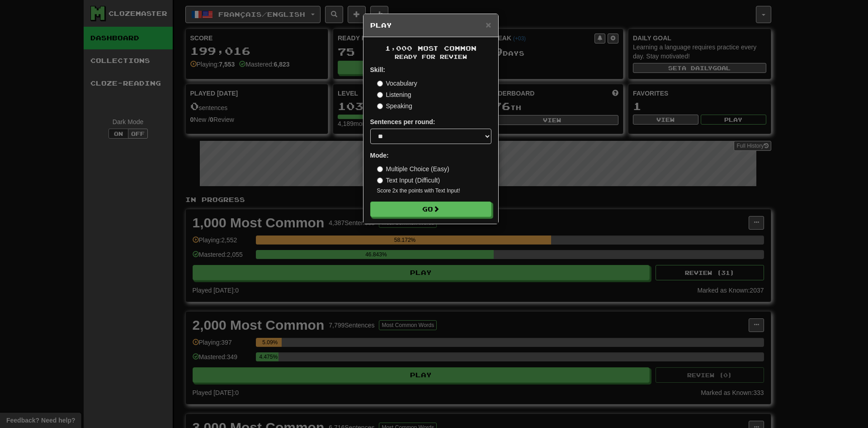 The image size is (868, 428). Describe the element at coordinates (380, 180) in the screenshot. I see `input: Text Input (Difficult)` at that location.